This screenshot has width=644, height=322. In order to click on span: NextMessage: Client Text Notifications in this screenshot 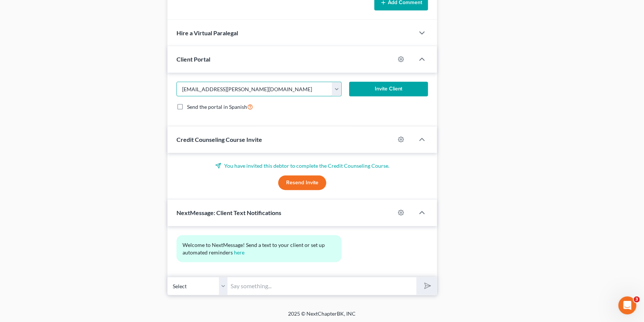, I will do `click(228, 212)`.